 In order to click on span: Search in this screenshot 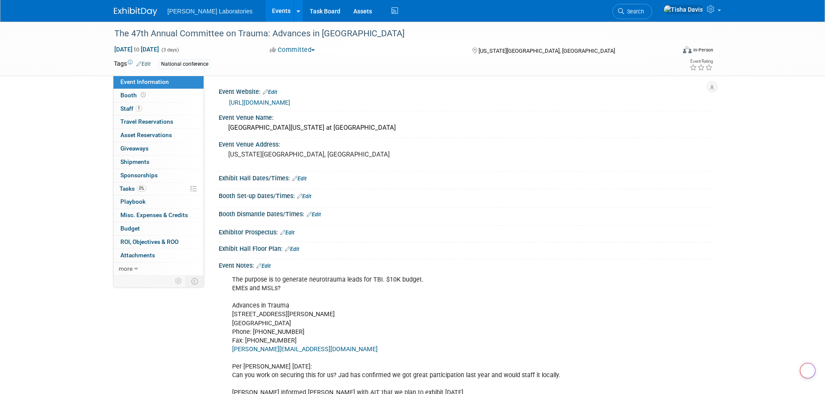, I will do `click(634, 11)`.